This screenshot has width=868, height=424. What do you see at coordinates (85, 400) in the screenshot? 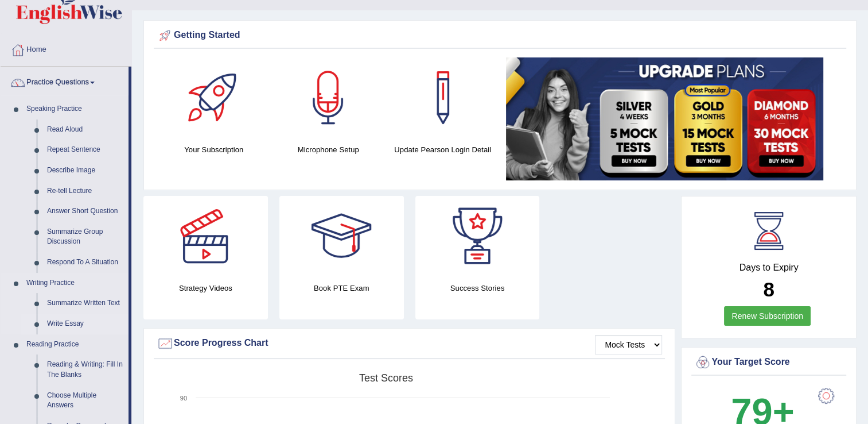
I see `a: Choose Multiple Answers` at bounding box center [85, 400].